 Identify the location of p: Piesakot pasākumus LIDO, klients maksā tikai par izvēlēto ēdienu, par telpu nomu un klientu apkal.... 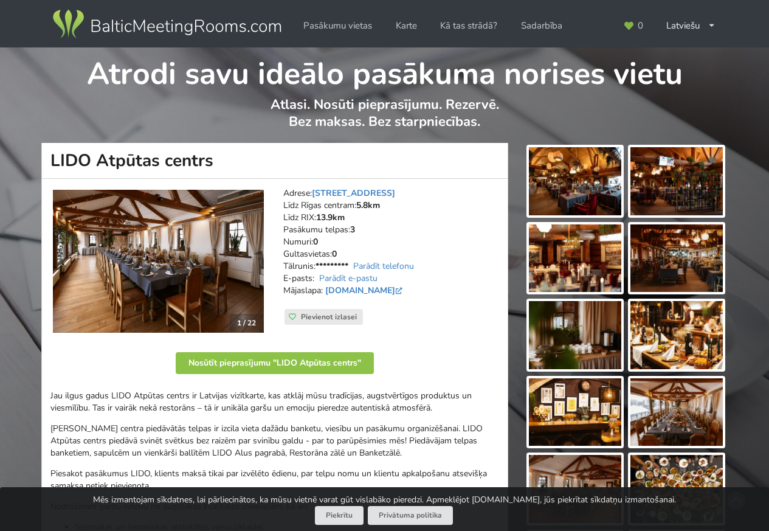
(275, 480).